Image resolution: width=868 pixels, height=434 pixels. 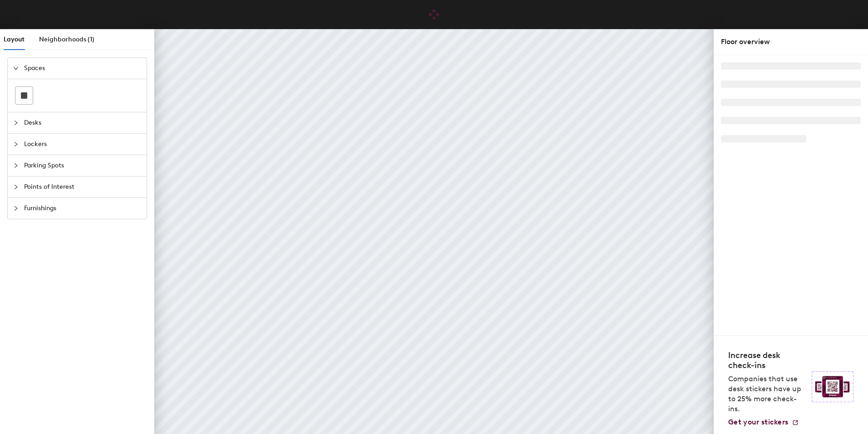 I want to click on span: Get your stickers, so click(x=758, y=421).